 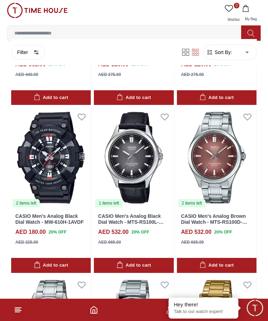 What do you see at coordinates (232, 14) in the screenshot?
I see `a: 0Wishlist` at bounding box center [232, 14].